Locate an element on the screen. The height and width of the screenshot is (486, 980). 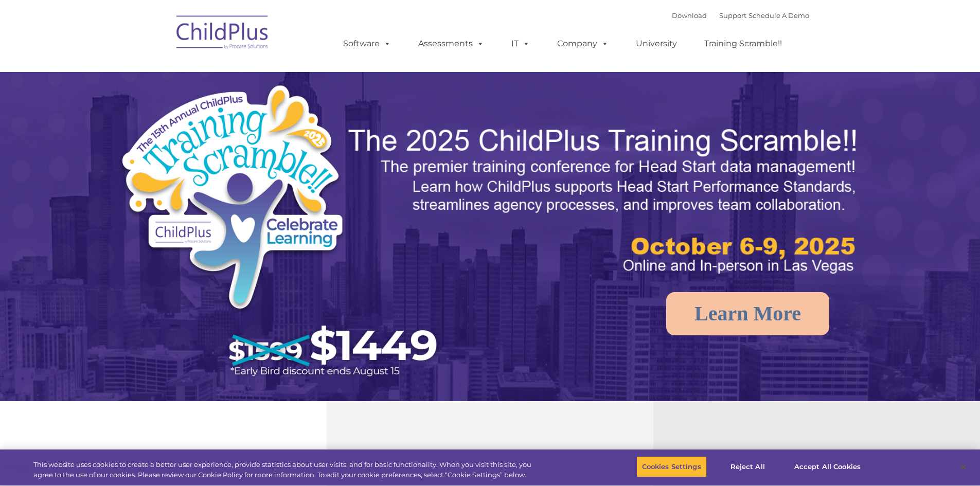
a: Assessments is located at coordinates (451, 44).